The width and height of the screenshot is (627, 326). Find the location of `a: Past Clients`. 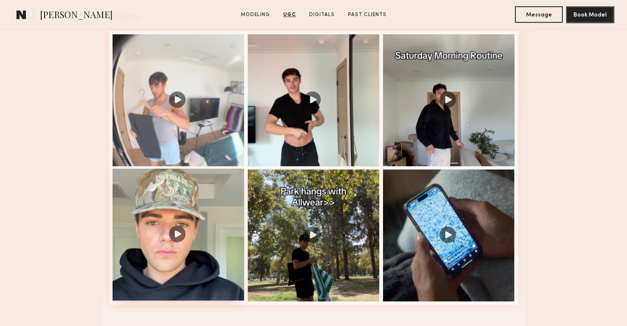

a: Past Clients is located at coordinates (367, 15).